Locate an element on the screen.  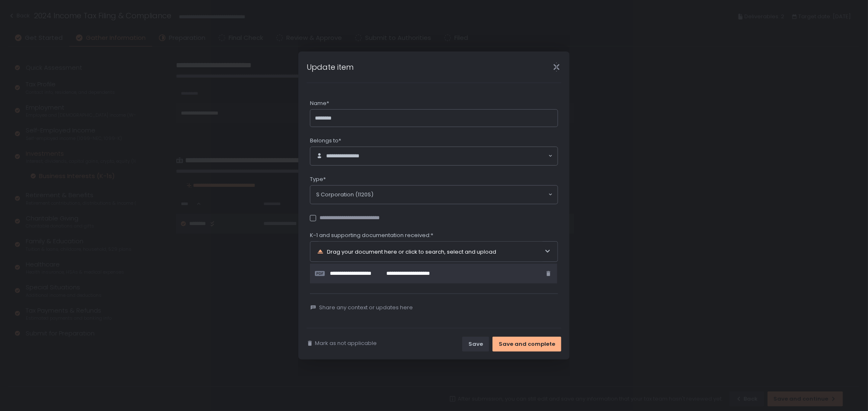
span: S Corporation (1120S) is located at coordinates (345, 195).